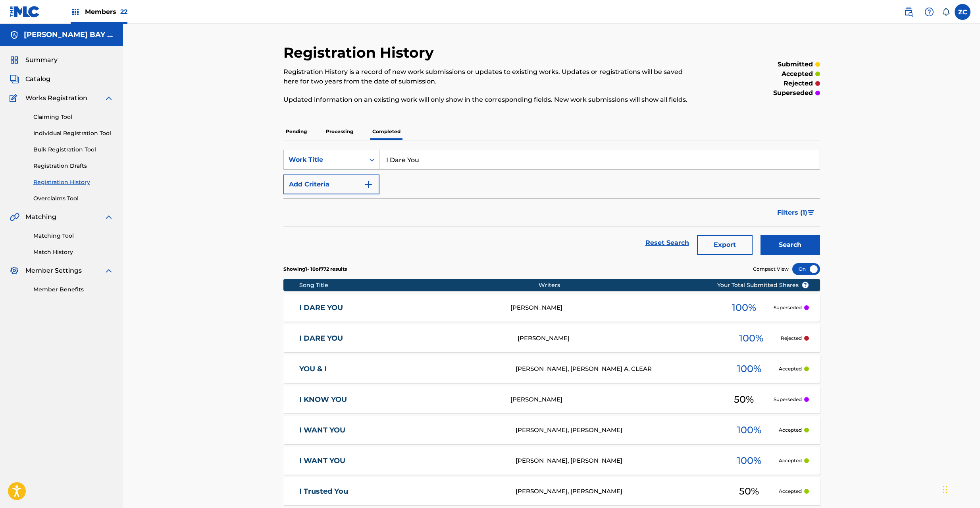  I want to click on form: Search Form, so click(552, 204).